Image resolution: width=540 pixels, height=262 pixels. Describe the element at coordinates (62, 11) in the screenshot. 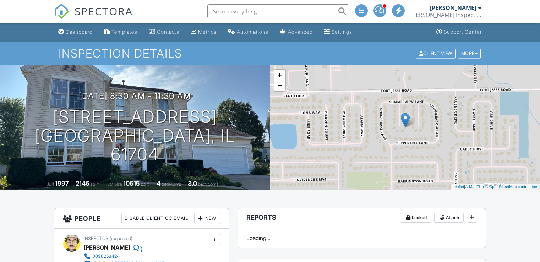

I see `img: The Best Home Inspection Software - Spectora` at that location.